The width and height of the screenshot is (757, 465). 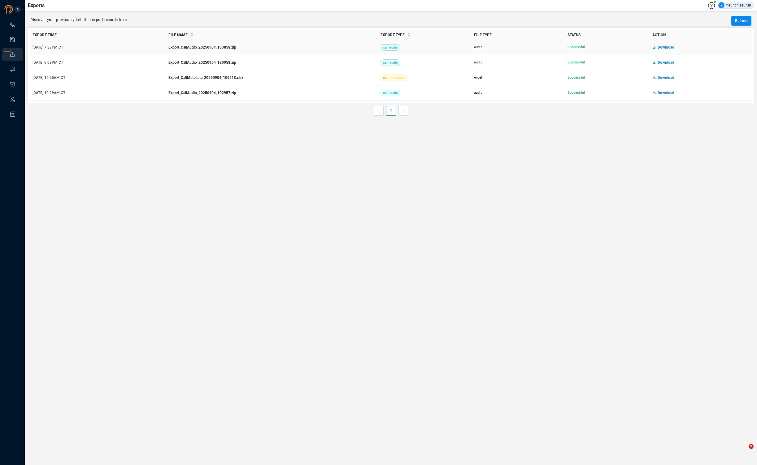 What do you see at coordinates (12, 69) in the screenshot?
I see `li: Visuals` at bounding box center [12, 69].